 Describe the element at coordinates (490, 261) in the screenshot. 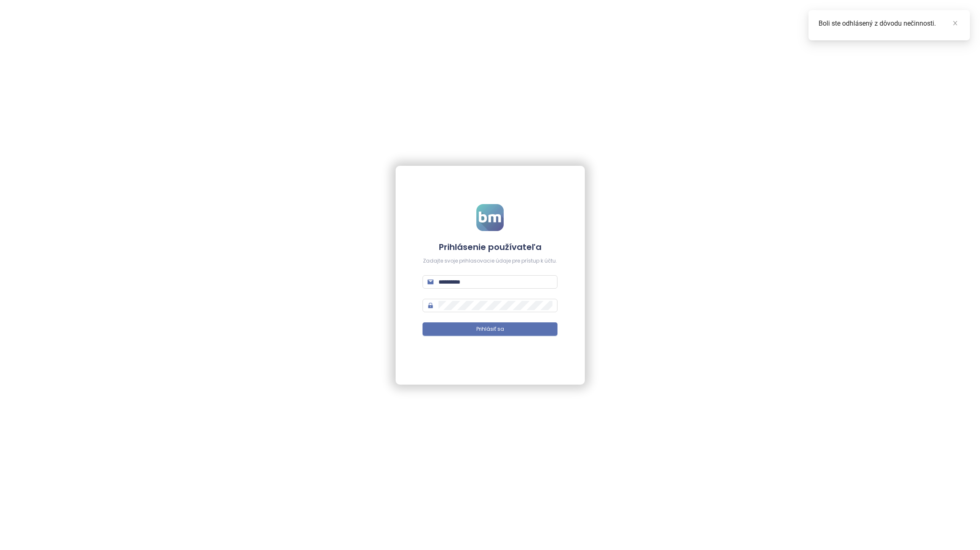

I see `div: Zadajte svoje prihlasovacie údaje pre prístup k účtu.` at that location.